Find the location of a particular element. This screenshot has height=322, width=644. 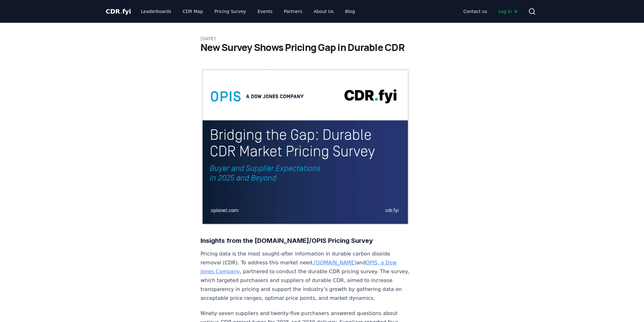

h1: New Survey Shows Pricing Gap in Durable CDR is located at coordinates (322, 48).